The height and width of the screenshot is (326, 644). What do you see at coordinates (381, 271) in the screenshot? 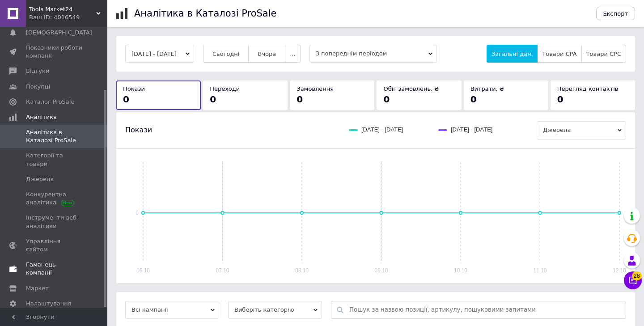
I see `text: 09.10` at bounding box center [381, 271].